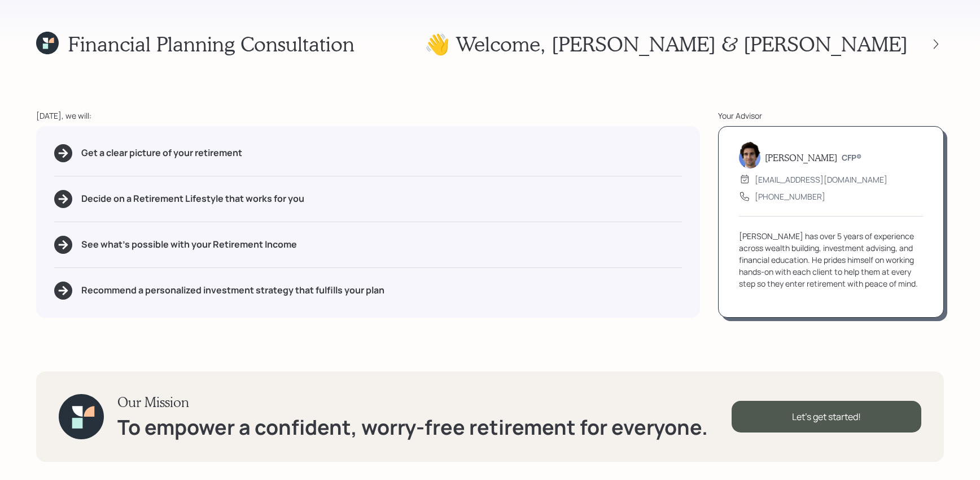 This screenshot has height=480, width=980. What do you see at coordinates (413, 426) in the screenshot?
I see `h1: To empower a confident, worry-free retirement for everyone.` at bounding box center [413, 426].